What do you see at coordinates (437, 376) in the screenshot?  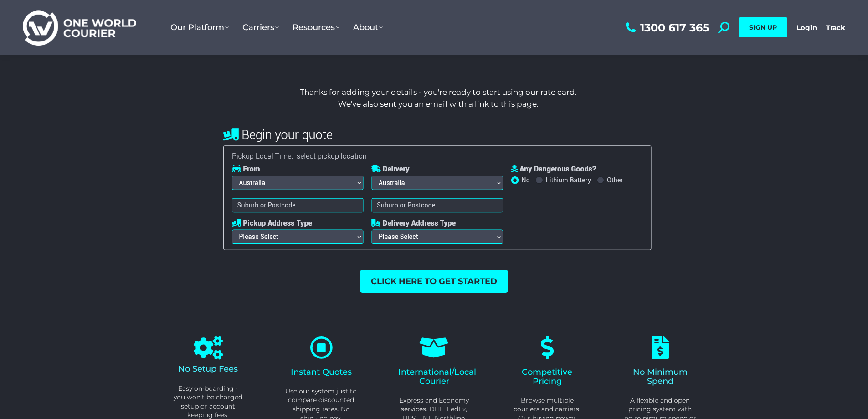 I see `span: International/Local Courier` at bounding box center [437, 376].